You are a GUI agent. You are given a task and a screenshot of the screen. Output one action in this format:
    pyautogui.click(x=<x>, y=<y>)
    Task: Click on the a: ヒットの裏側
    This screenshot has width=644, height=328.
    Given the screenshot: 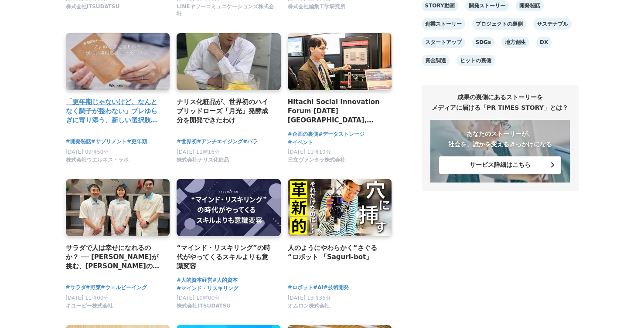 What is the action you would take?
    pyautogui.click(x=476, y=61)
    